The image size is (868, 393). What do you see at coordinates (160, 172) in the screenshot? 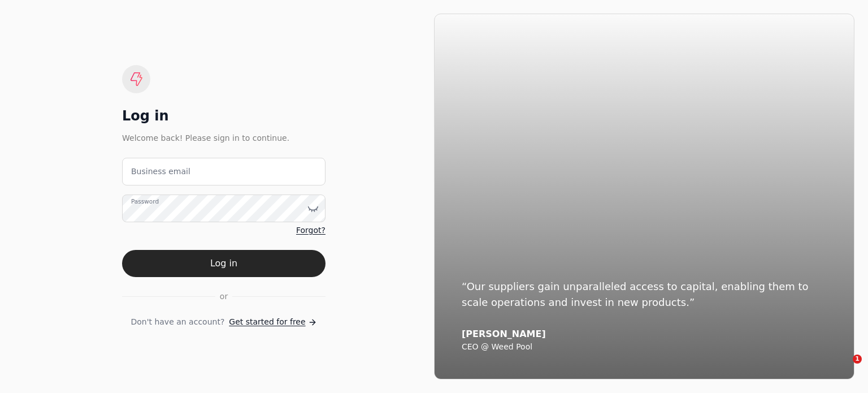
I see `label: Business email` at bounding box center [160, 172].